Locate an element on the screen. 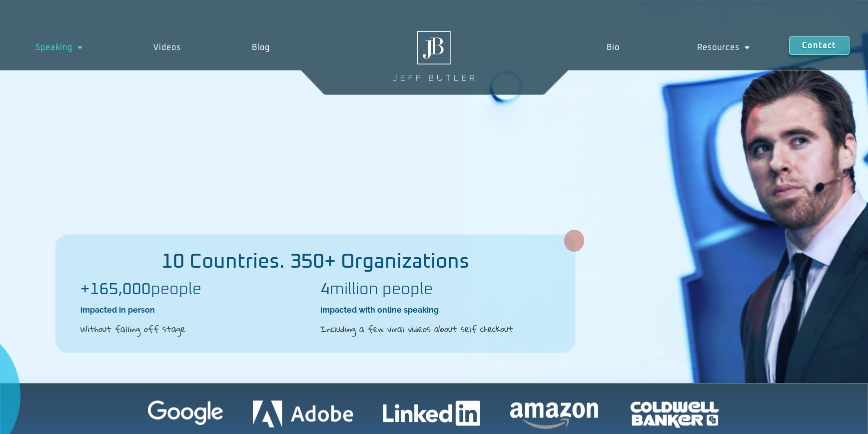 The height and width of the screenshot is (434, 868). h2: people is located at coordinates (195, 290).